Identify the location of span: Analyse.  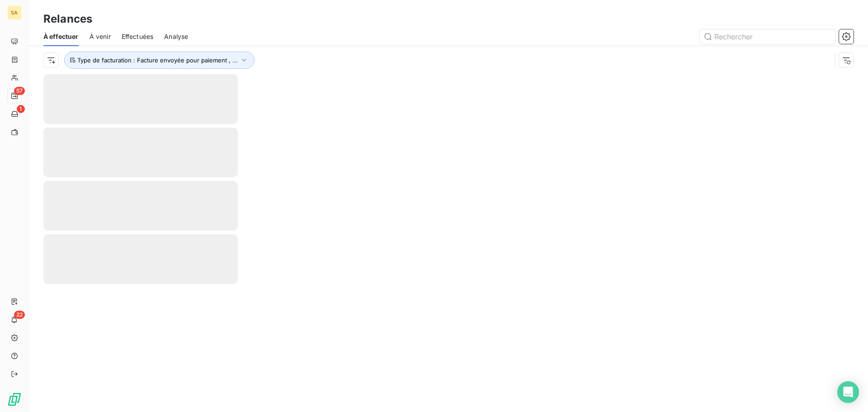
(176, 36).